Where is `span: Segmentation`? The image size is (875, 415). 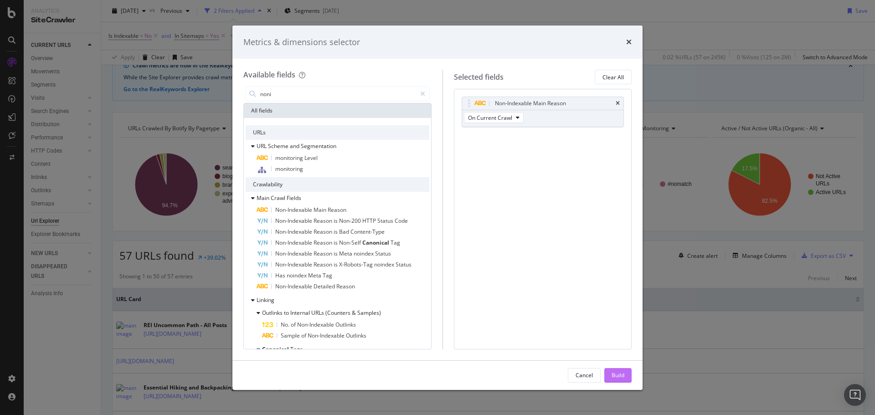
span: Segmentation is located at coordinates (319, 146).